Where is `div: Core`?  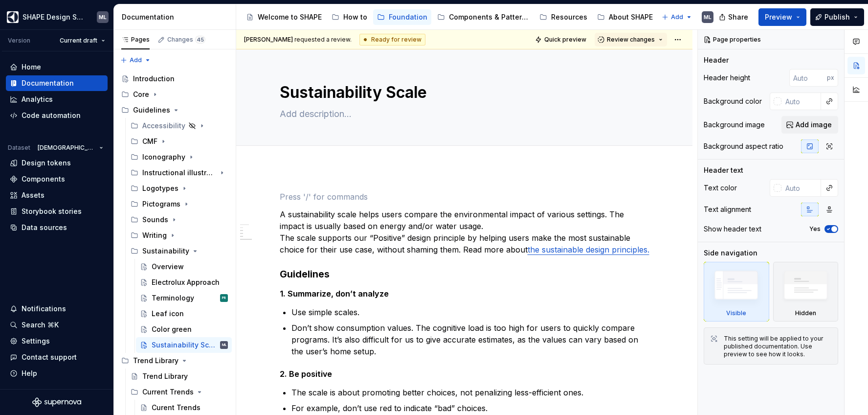
div: Core is located at coordinates (141, 95).